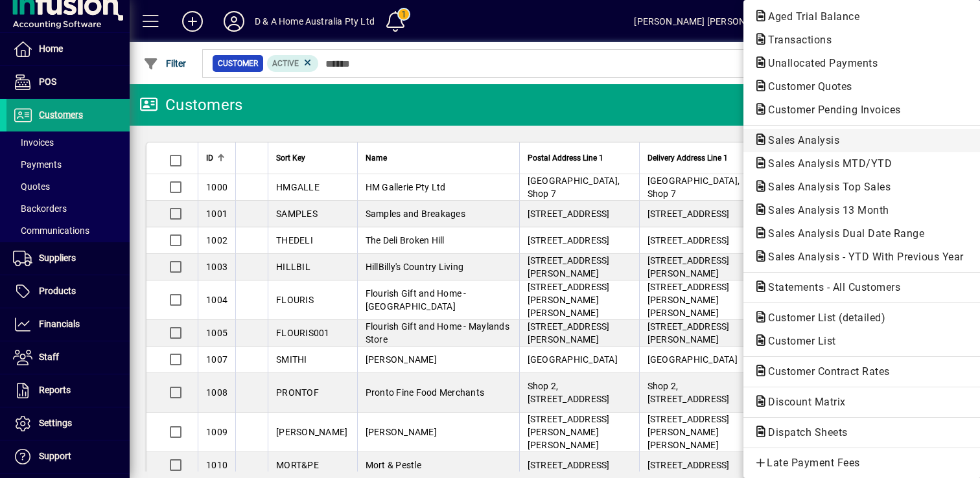 The width and height of the screenshot is (980, 478). Describe the element at coordinates (809, 17) in the screenshot. I see `span: Aged Trial Balance` at that location.